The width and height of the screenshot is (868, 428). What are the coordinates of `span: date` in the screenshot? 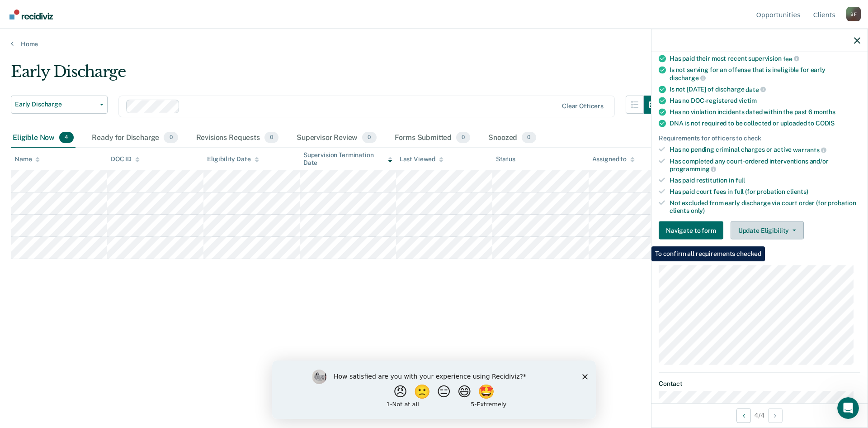 It's located at (755, 89).